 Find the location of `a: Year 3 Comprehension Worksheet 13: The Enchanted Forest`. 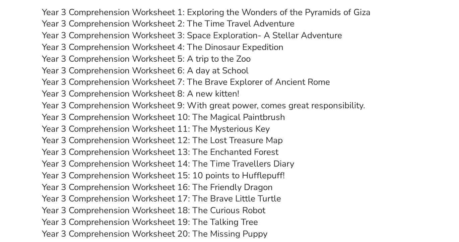

a: Year 3 Comprehension Worksheet 13: The Enchanted Forest is located at coordinates (160, 152).